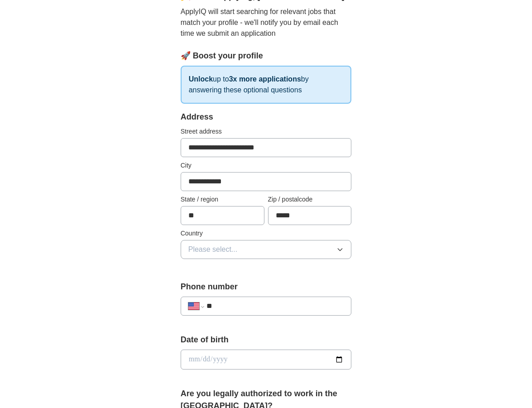 Image resolution: width=532 pixels, height=408 pixels. Describe the element at coordinates (266, 249) in the screenshot. I see `button: Please select...` at that location.